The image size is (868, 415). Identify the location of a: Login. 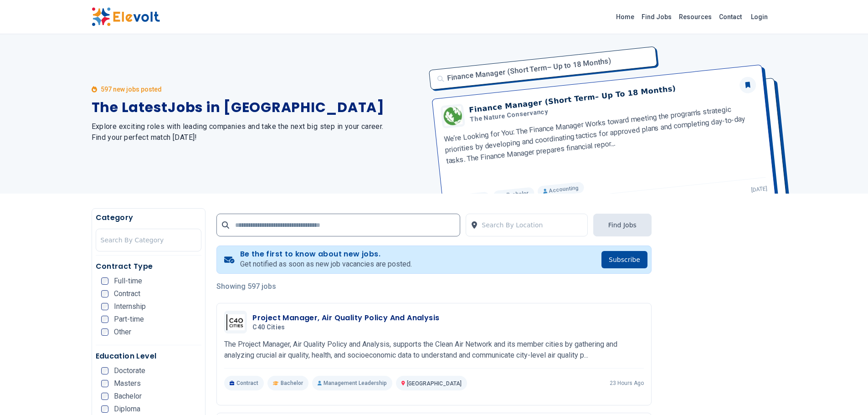
(759, 17).